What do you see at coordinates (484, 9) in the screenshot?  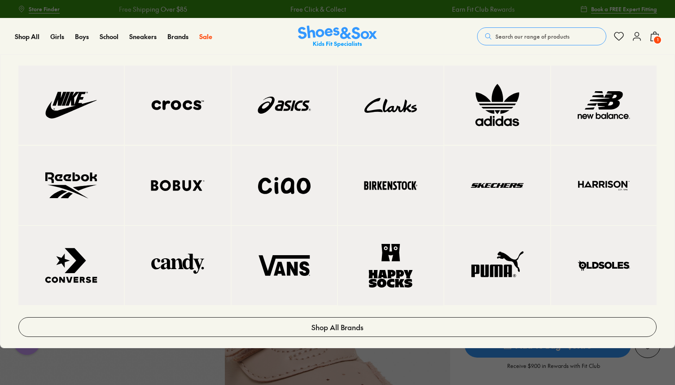 I see `a: Earn Fit Club Rewards` at bounding box center [484, 9].